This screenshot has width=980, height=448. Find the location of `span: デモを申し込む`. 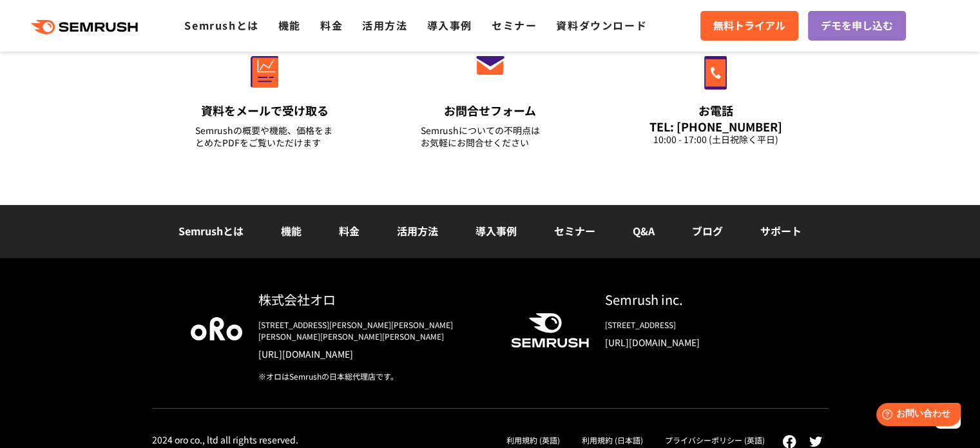

span: デモを申し込む is located at coordinates (857, 25).